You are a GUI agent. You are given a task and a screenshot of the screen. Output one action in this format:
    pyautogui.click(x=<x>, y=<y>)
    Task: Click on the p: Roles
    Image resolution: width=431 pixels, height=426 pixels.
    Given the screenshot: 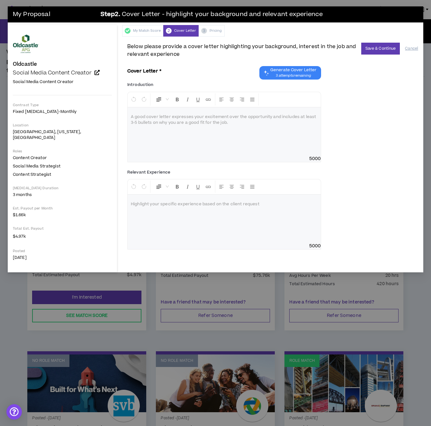 What is the action you would take?
    pyautogui.click(x=62, y=151)
    